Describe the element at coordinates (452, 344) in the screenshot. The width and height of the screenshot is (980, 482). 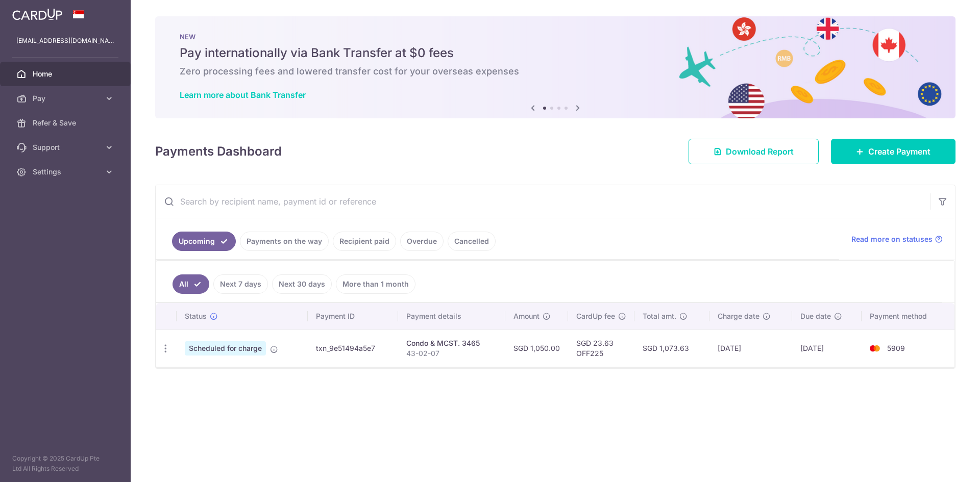
I see `div: Condo & MCST. 3465` at that location.